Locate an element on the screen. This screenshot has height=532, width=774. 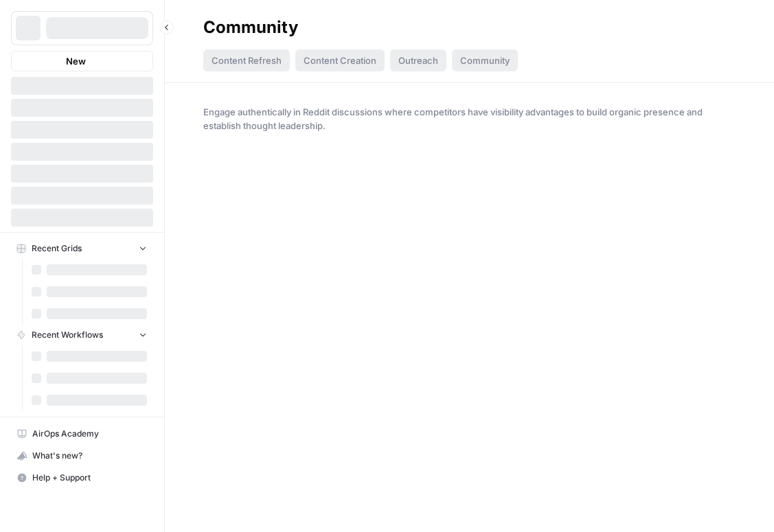
button: Help + Support is located at coordinates (81, 478).